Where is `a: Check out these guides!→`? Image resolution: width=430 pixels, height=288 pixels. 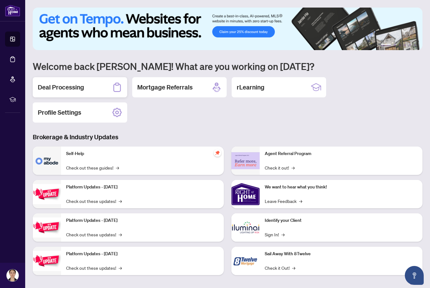
a: Check out these guides!→ is located at coordinates (93, 167).